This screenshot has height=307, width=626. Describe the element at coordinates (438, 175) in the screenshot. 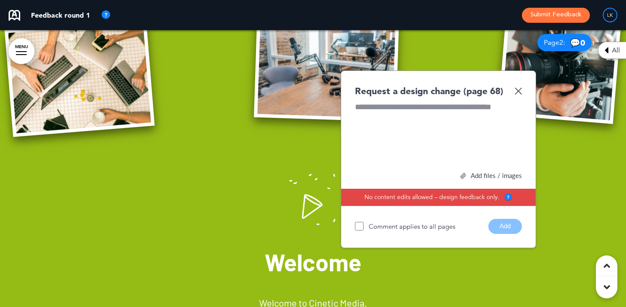

I see `div: Add files / images` at that location.